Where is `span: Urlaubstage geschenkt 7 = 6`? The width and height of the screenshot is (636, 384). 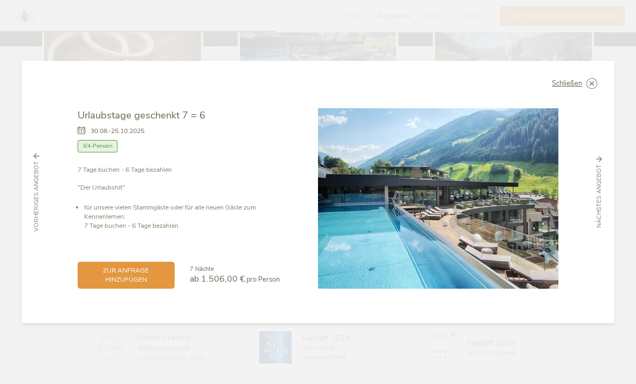 span: Urlaubstage geschenkt 7 = 6 is located at coordinates (141, 115).